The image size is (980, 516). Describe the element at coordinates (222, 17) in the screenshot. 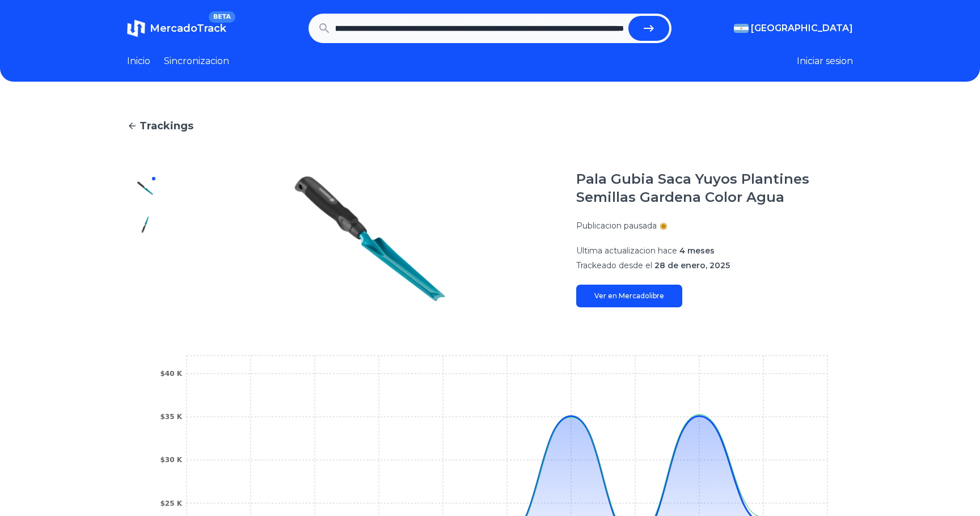

I see `span: BETA` at that location.